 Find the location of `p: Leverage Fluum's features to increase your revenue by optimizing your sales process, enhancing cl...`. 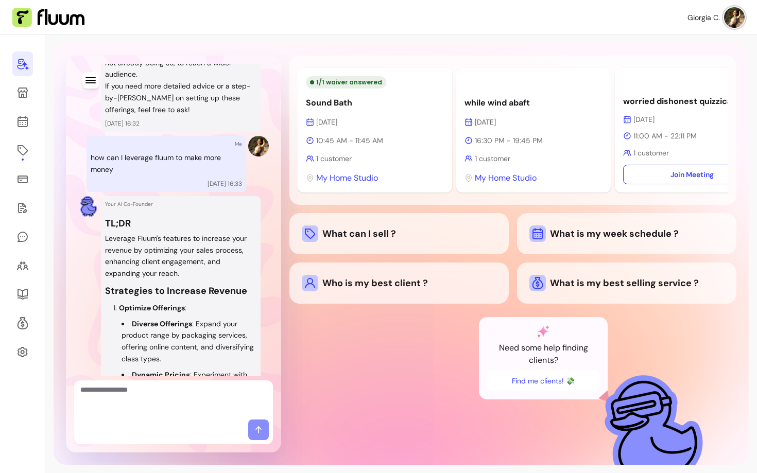

p: Leverage Fluum's features to increase your revenue by optimizing your sales process, enhancing cl... is located at coordinates (181, 256).